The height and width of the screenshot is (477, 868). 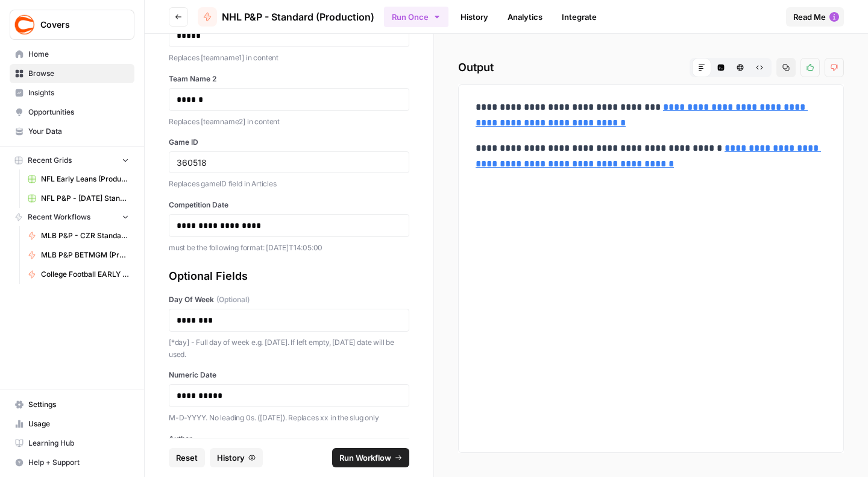 What do you see at coordinates (78, 255) in the screenshot?
I see `a: MLB P&P BETMGM (Production)` at bounding box center [78, 255].